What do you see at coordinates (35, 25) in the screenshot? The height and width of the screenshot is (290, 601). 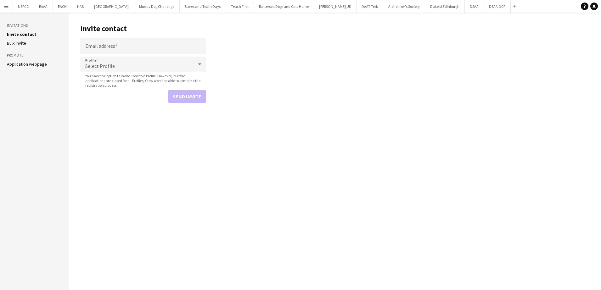 I see `h3: Invitations` at bounding box center [35, 25].